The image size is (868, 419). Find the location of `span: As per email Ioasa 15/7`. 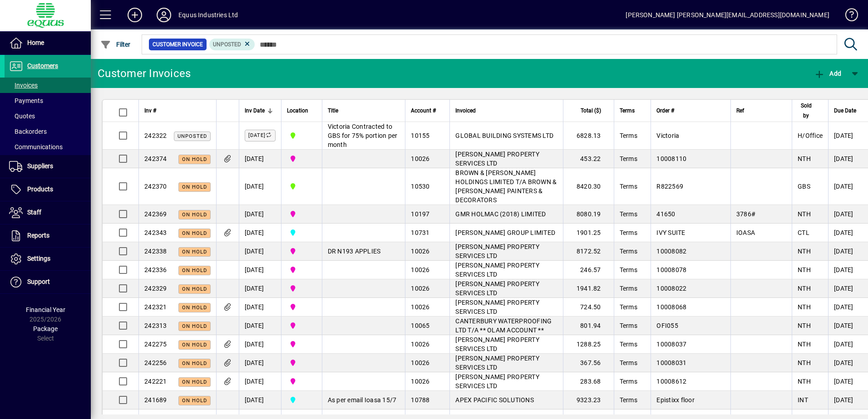

span: As per email Ioasa 15/7 is located at coordinates (362, 400).